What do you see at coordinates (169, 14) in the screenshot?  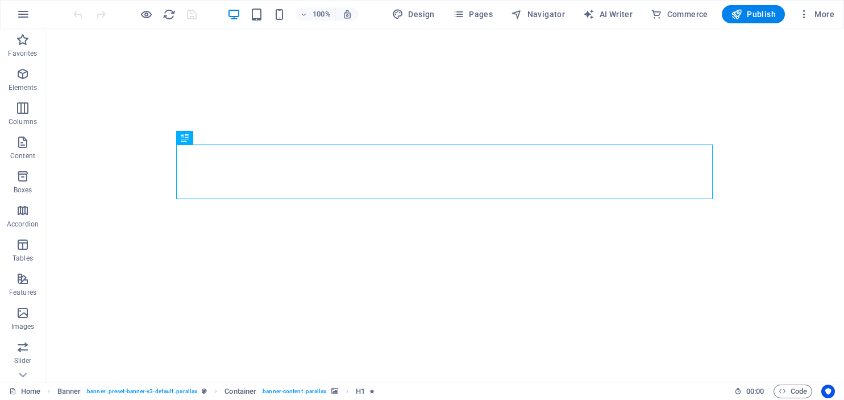 I see `button: reload` at bounding box center [169, 14].